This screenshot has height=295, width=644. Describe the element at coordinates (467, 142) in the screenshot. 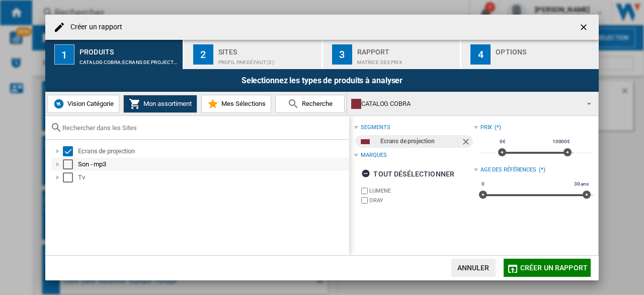

I see `ng-md-icon: Retirer` at that location.